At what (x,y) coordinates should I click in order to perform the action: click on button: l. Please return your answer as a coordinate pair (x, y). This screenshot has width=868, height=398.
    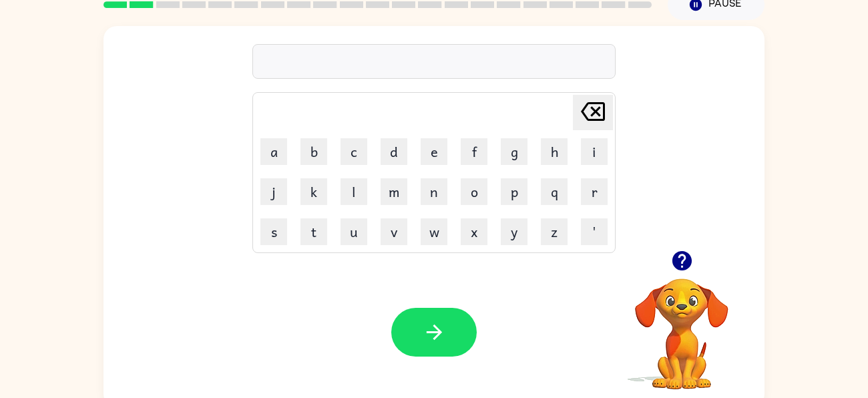
    Looking at the image, I should click on (354, 191).